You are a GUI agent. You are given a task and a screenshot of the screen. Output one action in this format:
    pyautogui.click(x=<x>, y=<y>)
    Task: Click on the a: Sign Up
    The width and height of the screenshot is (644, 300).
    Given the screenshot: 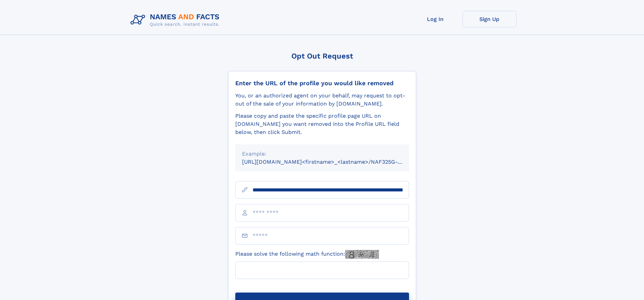 What is the action you would take?
    pyautogui.click(x=489, y=19)
    